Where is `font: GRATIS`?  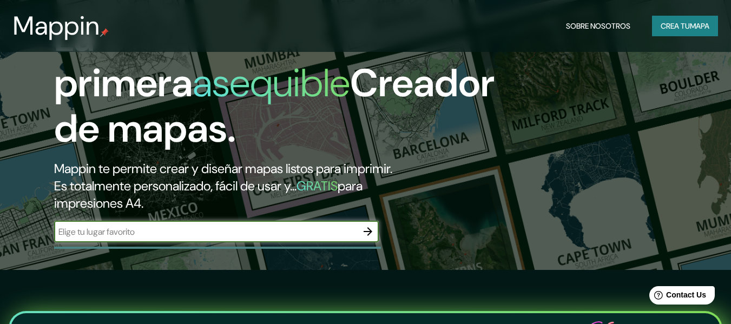
font: GRATIS is located at coordinates (317, 186).